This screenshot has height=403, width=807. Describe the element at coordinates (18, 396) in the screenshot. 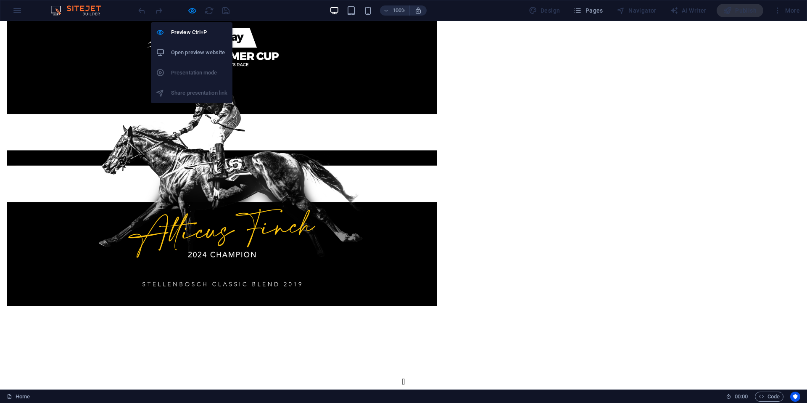

I see `a: Click to cancel selection. Double-click to open Pages` at that location.